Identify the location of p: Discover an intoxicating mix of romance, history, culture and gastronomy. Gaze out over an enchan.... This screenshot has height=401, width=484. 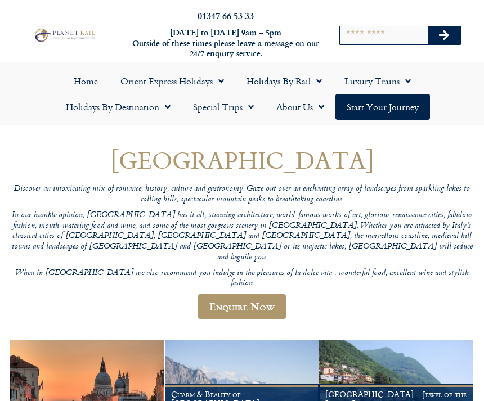
(242, 194).